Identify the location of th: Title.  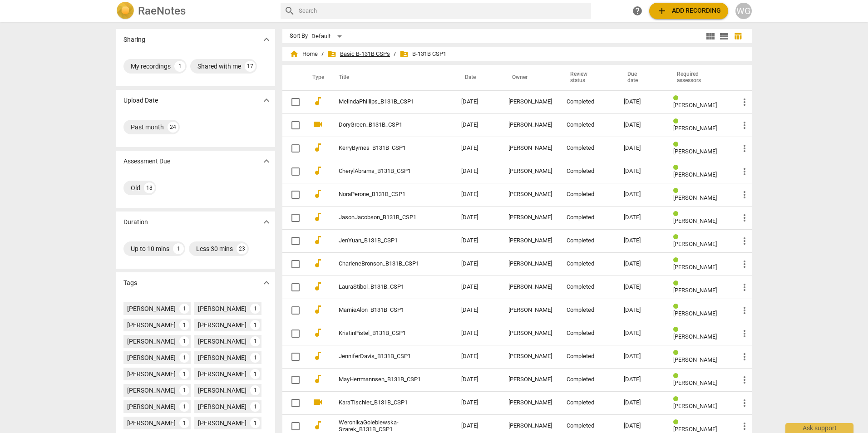
(391, 77).